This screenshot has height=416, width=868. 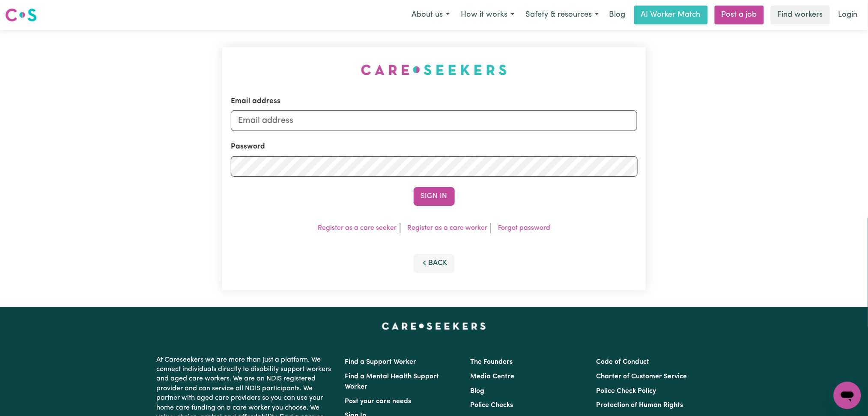 I want to click on a: Media Centre, so click(x=492, y=377).